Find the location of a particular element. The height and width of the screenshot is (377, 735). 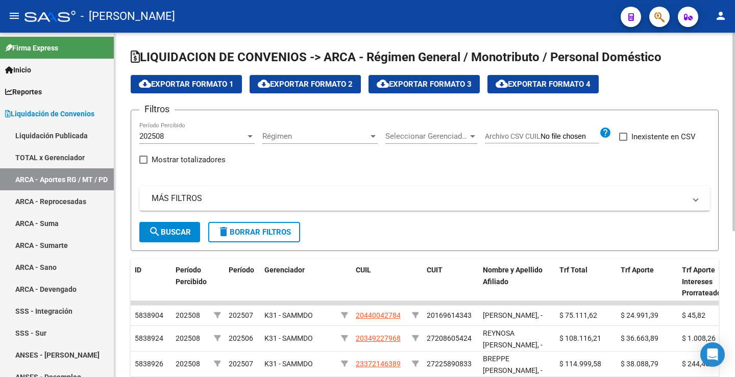

span: $ 38.088,79 is located at coordinates (639, 364).